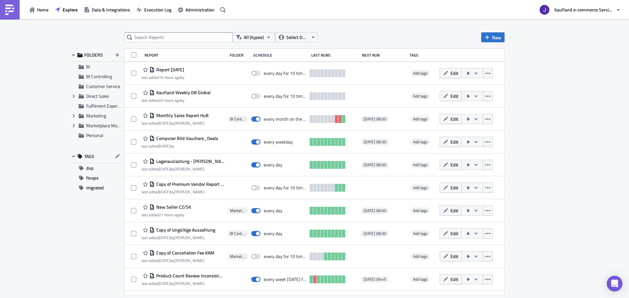  I want to click on span: dxp, so click(90, 168).